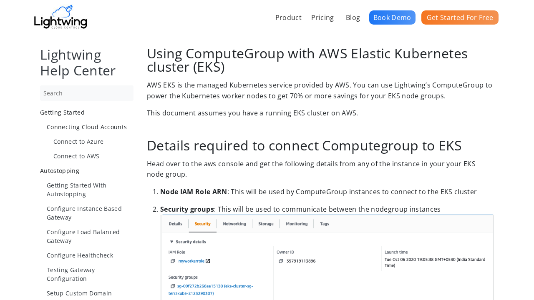 The image size is (534, 300). I want to click on input: Search, so click(87, 93).